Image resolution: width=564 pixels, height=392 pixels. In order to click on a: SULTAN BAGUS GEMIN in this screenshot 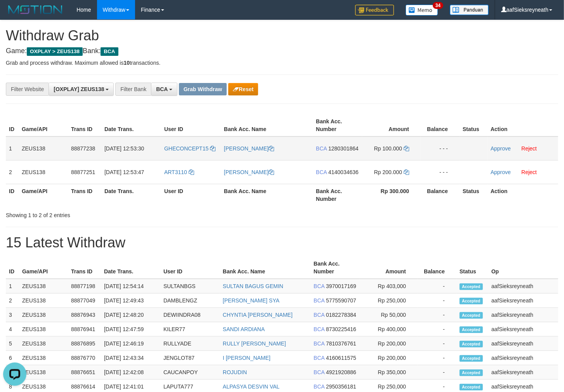, I will do `click(253, 286)`.